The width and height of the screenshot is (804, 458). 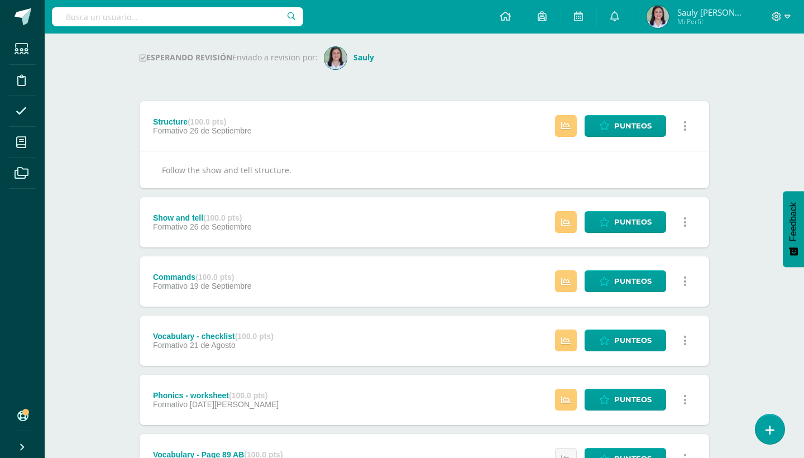 I want to click on span: Feedback, so click(x=793, y=222).